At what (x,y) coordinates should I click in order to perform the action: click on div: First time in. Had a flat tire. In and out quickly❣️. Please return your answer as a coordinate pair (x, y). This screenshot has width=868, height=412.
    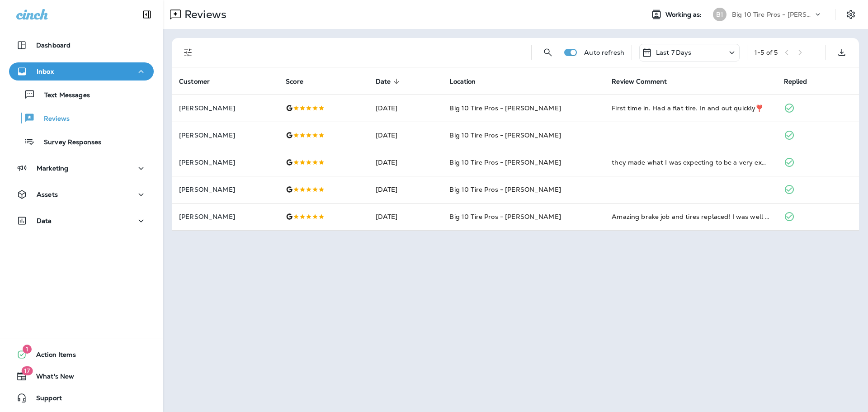
    Looking at the image, I should click on (690, 108).